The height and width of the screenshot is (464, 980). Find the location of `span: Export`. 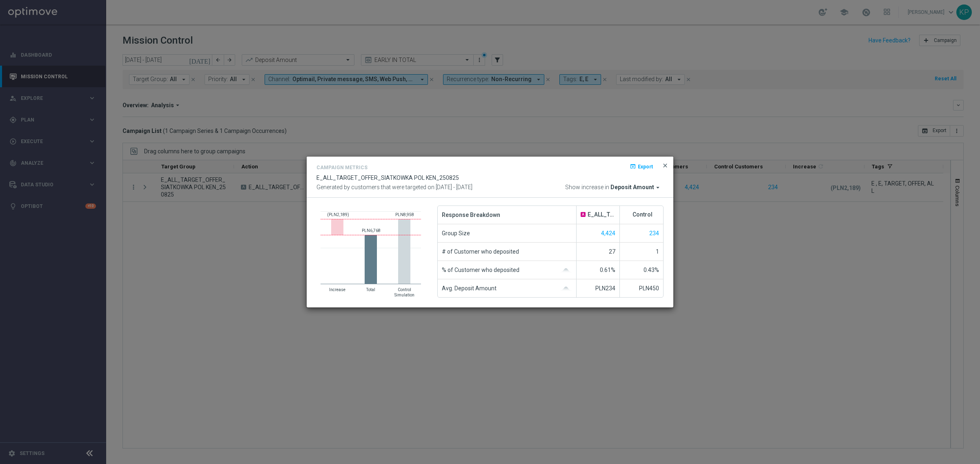

span: Export is located at coordinates (645, 166).